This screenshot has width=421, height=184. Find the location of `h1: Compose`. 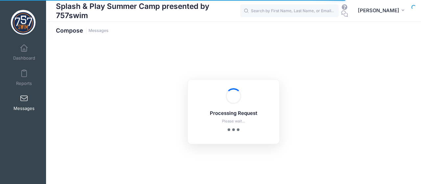

h1: Compose is located at coordinates (82, 30).